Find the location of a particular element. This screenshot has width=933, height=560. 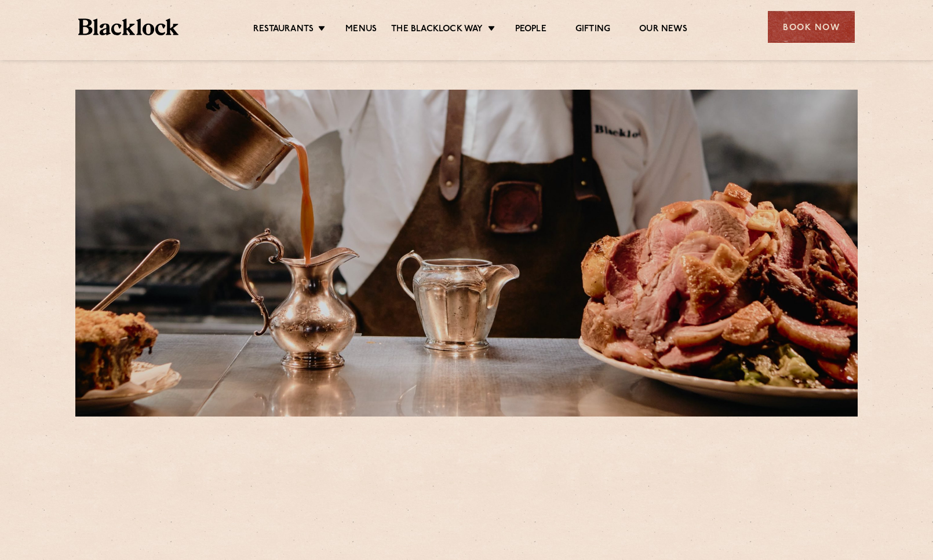

a: Restaurants is located at coordinates (283, 30).